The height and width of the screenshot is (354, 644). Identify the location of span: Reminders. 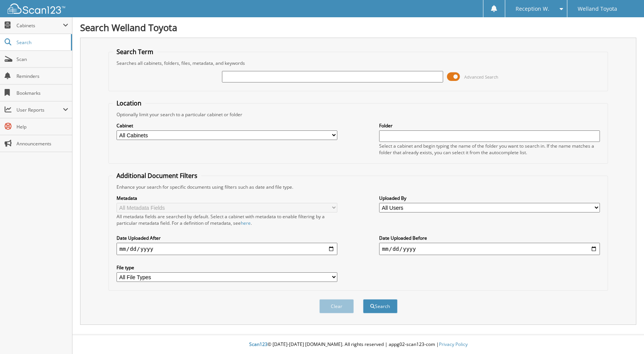
(42, 76).